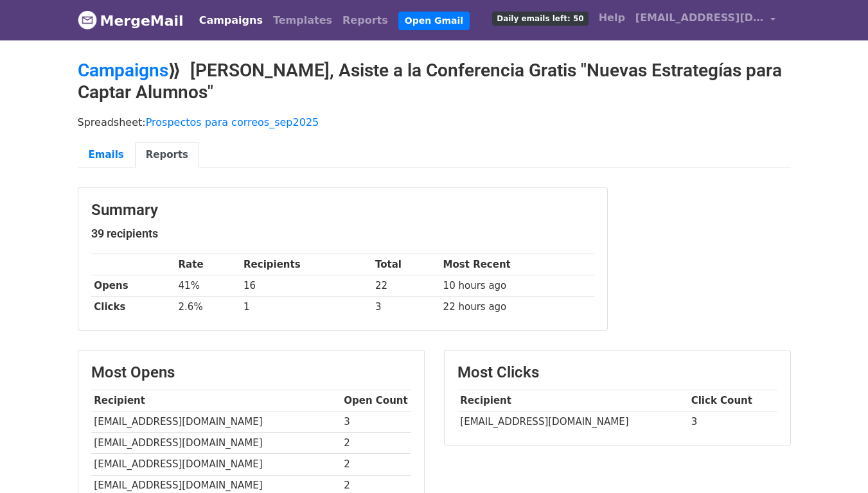 This screenshot has width=868, height=493. I want to click on th: Total, so click(406, 264).